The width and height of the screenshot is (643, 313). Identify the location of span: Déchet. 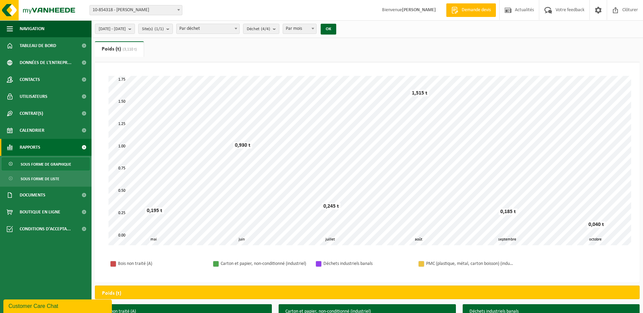
(258, 29).